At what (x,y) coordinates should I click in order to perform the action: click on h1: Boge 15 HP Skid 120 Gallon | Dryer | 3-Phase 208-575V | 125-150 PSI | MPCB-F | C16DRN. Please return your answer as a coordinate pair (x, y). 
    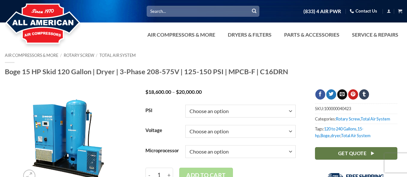
    Looking at the image, I should click on (203, 72).